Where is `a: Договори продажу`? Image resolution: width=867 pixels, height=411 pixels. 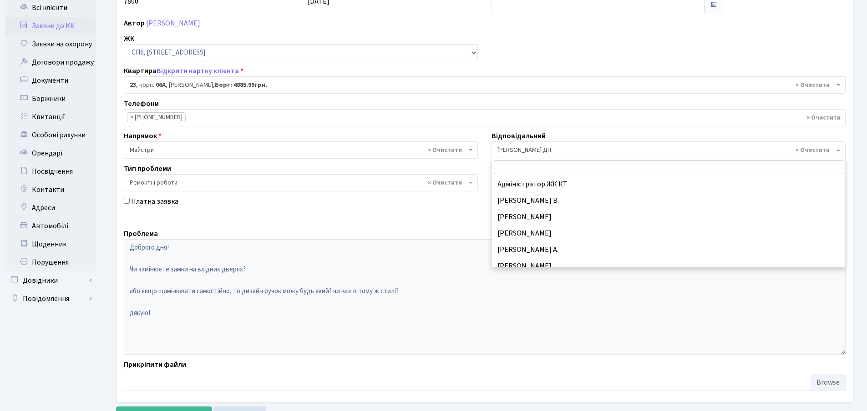
a: Договори продажу is located at coordinates (50, 62).